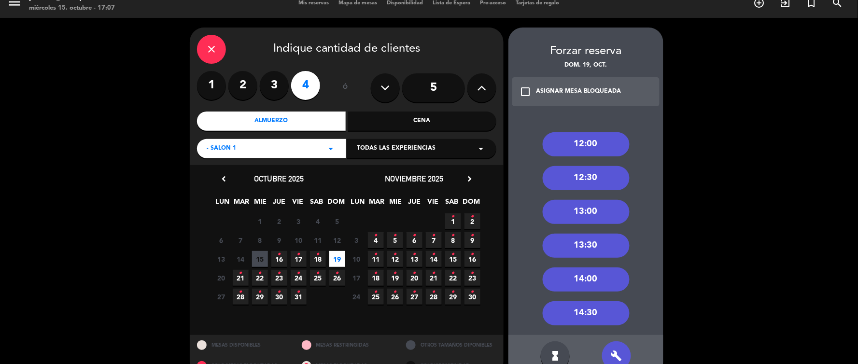 The height and width of the screenshot is (364, 858). I want to click on div: dom. 19, oct., so click(586, 66).